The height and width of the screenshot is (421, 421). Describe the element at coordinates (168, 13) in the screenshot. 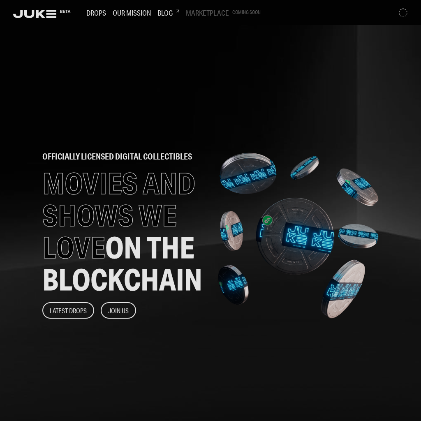

I see `h3: Blog` at that location.